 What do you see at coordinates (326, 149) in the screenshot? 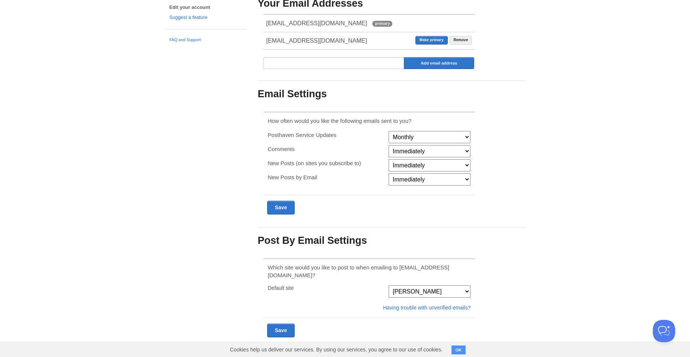
I see `p: Comments` at bounding box center [326, 149].